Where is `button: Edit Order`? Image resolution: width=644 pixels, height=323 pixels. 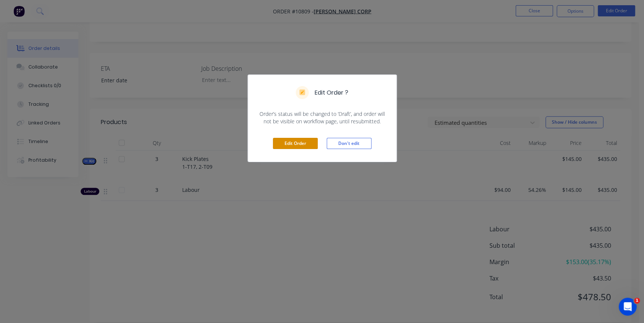
button: Edit Order is located at coordinates (295, 143).